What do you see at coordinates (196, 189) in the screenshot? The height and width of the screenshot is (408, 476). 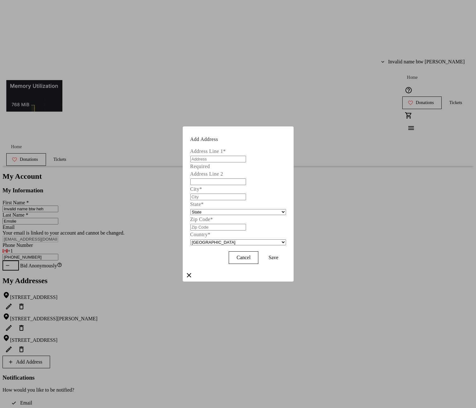 I see `label: City*` at bounding box center [196, 189].